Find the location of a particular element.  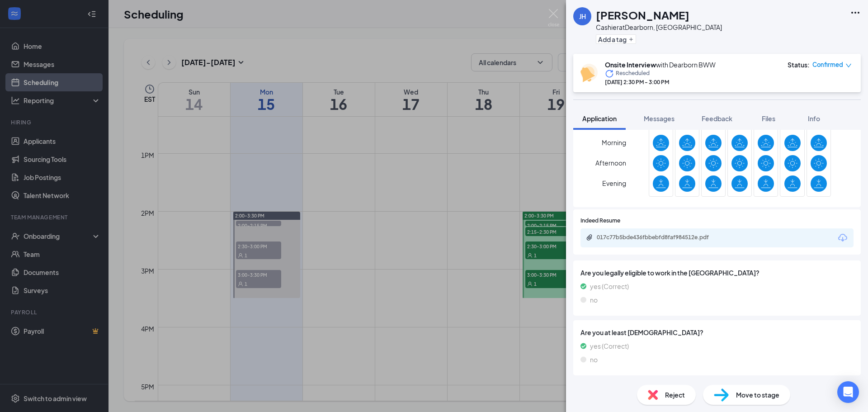

div: 017c77b5bde436fbbebfd8faf984512e.pdf is located at coordinates (660, 237).